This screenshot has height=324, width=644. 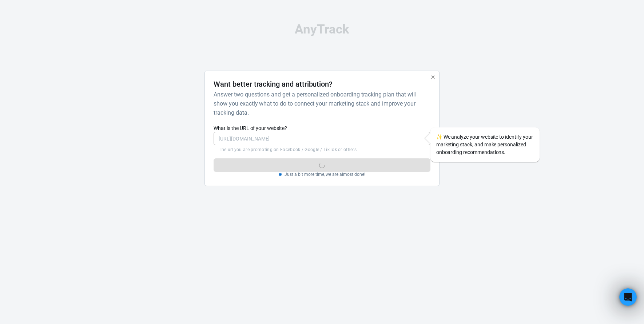 I want to click on p: Just a bit more time, we are almost done!, so click(x=325, y=174).